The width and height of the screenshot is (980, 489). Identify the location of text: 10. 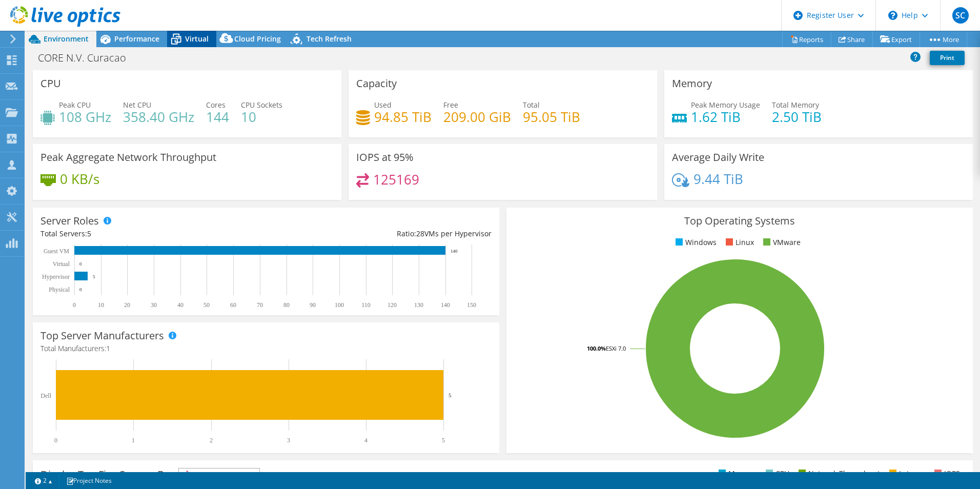
(101, 305).